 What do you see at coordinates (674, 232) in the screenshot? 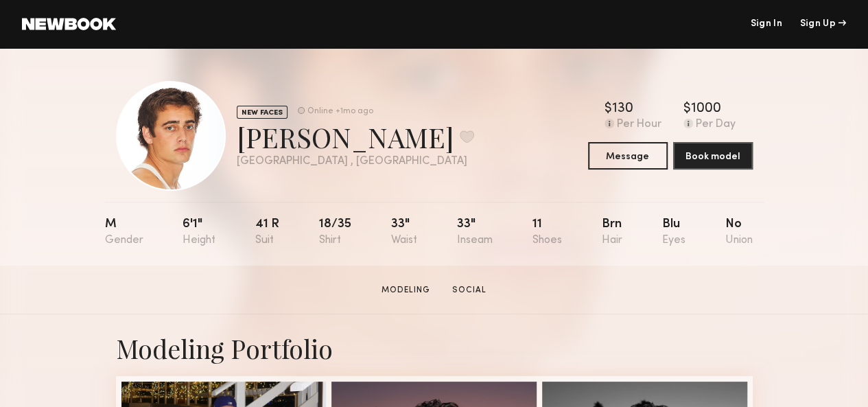
I see `div: Blu` at bounding box center [674, 232].